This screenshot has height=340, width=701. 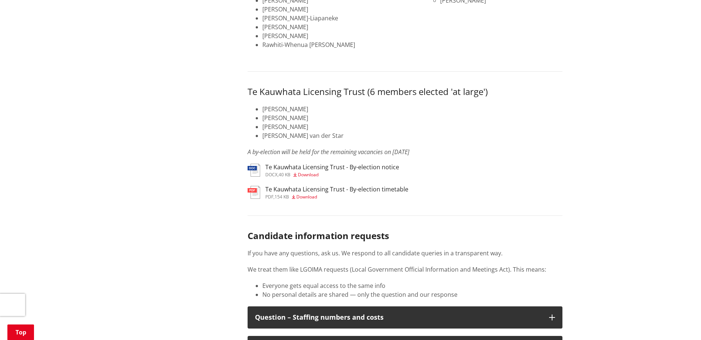 I want to click on span: pdf, so click(x=270, y=197).